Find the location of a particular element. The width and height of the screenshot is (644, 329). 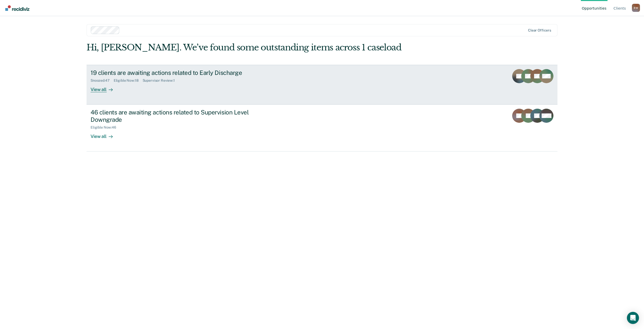

div: Eligible Now : 18 is located at coordinates (128, 80).